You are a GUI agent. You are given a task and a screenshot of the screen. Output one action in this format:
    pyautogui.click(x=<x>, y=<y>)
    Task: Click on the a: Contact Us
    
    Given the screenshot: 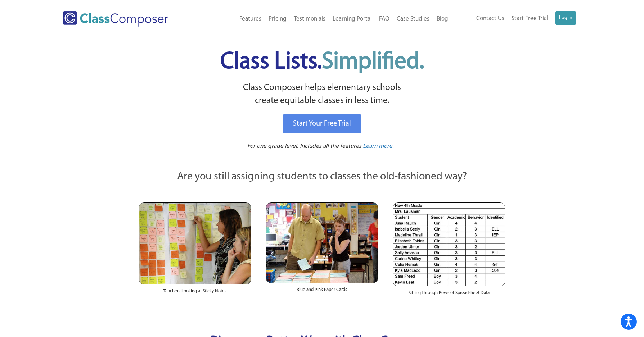 What is the action you would take?
    pyautogui.click(x=490, y=19)
    